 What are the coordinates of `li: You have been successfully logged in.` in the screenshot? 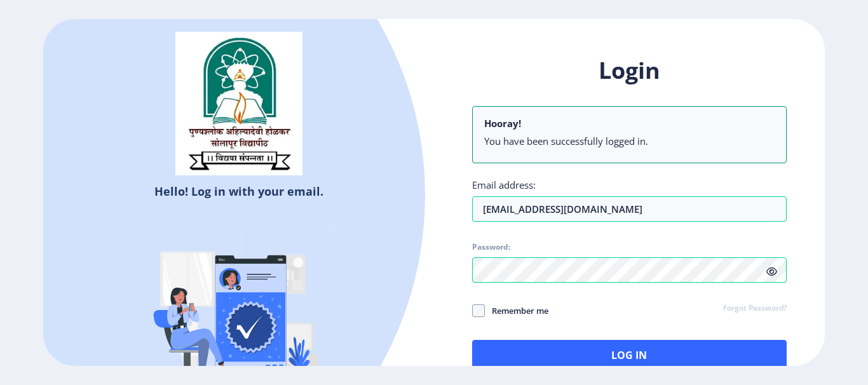 It's located at (629, 141).